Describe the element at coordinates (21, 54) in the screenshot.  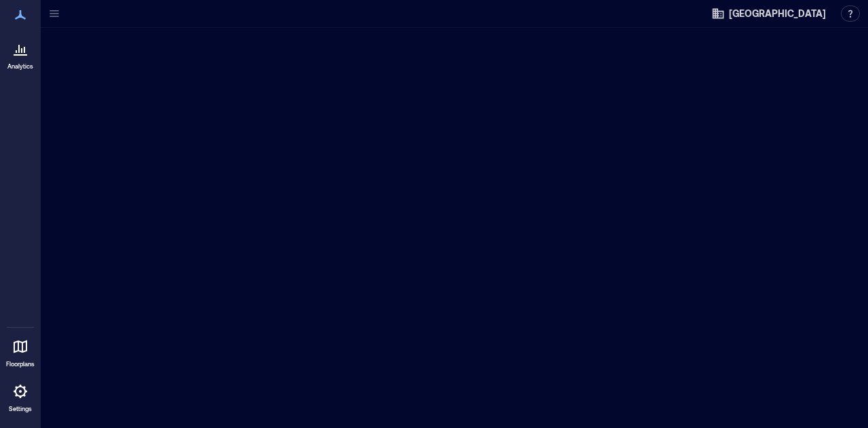
I see `a: Analytics` at that location.